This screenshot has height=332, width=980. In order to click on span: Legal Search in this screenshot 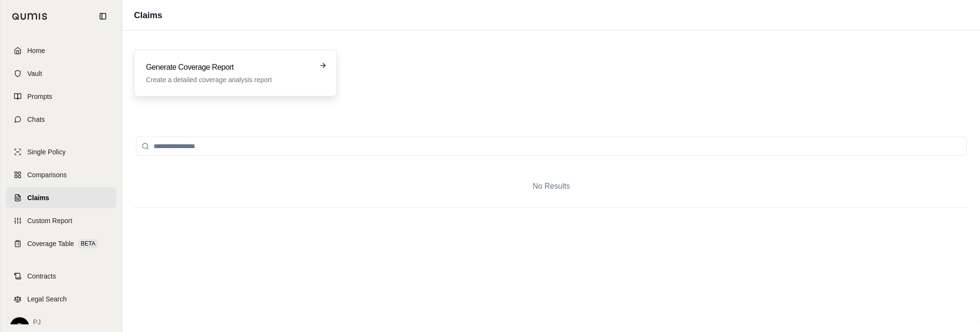, I will do `click(47, 299)`.